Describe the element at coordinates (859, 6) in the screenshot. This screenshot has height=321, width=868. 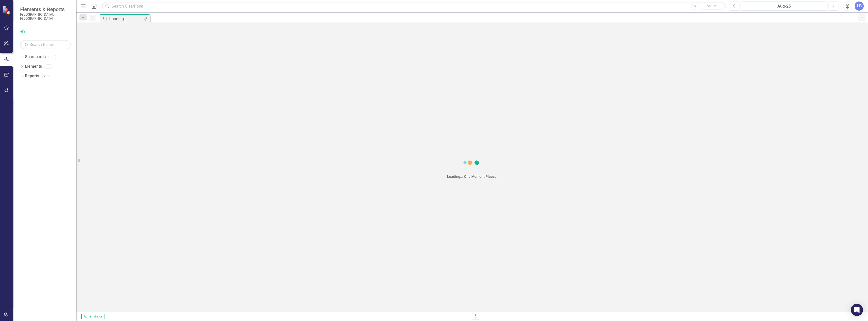
I see `button: LB` at that location.